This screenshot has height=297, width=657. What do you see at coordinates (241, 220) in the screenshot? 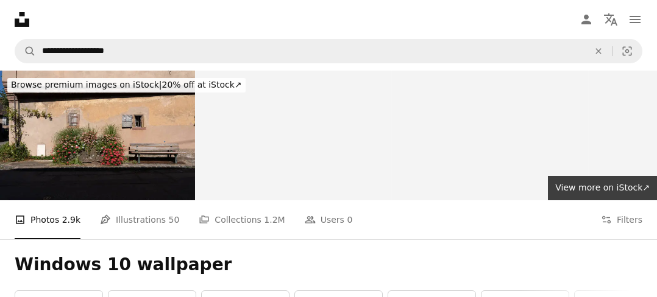
I see `a: Collections 1.2M` at bounding box center [241, 220].